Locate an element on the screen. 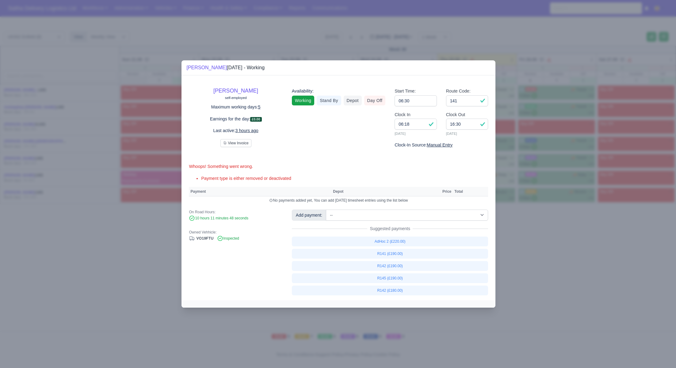 The height and width of the screenshot is (368, 676). th: Depot is located at coordinates (383, 192).